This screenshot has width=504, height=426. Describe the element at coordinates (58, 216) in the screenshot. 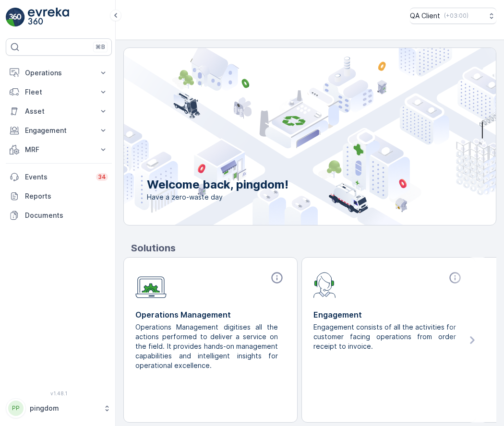

I see `a: Documents` at that location.